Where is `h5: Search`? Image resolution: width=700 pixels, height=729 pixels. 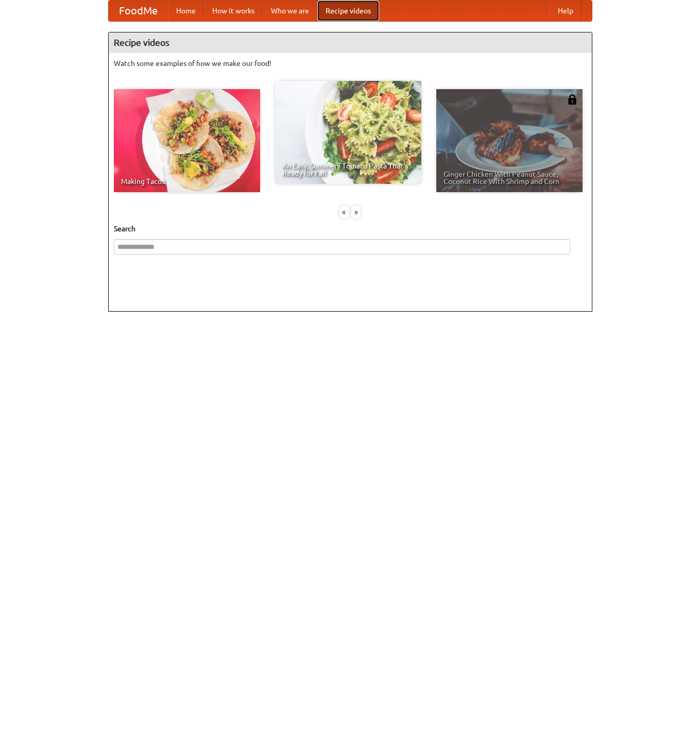 h5: Search is located at coordinates (350, 228).